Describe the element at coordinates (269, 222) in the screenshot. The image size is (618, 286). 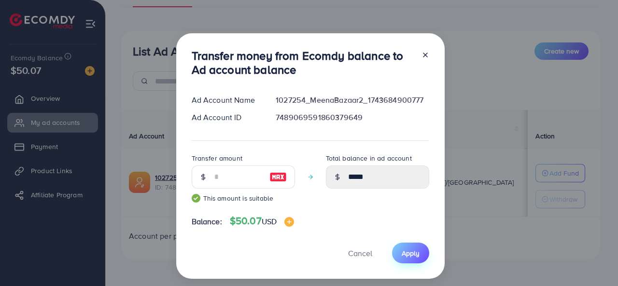
I see `span: USD` at that location.